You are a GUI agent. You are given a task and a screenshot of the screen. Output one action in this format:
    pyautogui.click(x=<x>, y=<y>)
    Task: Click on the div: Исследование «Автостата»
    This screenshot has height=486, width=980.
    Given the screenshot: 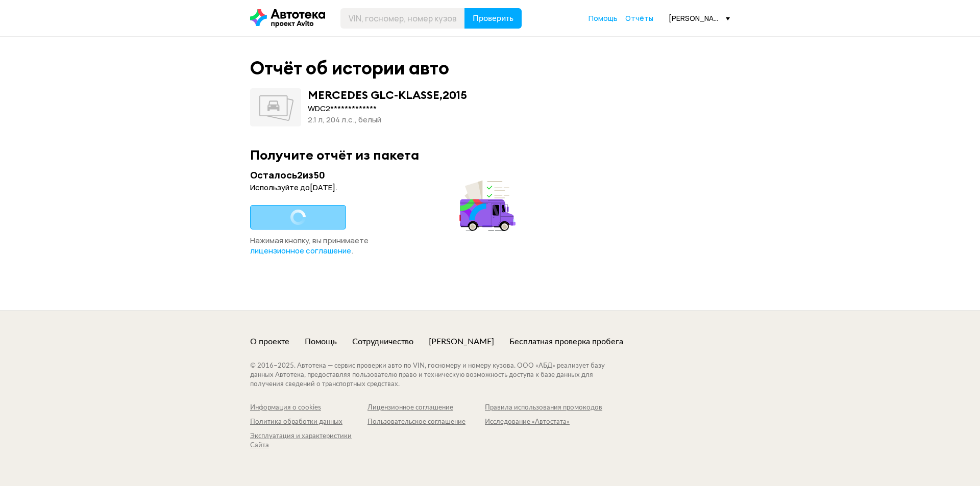 What is the action you would take?
    pyautogui.click(x=544, y=423)
    